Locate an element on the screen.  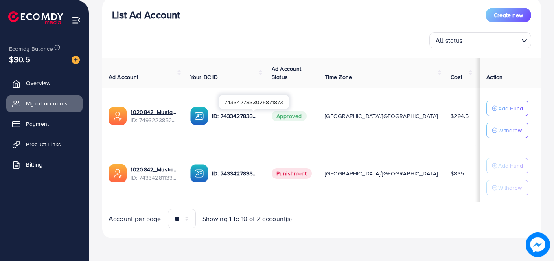
img: menu is located at coordinates (76, 20).